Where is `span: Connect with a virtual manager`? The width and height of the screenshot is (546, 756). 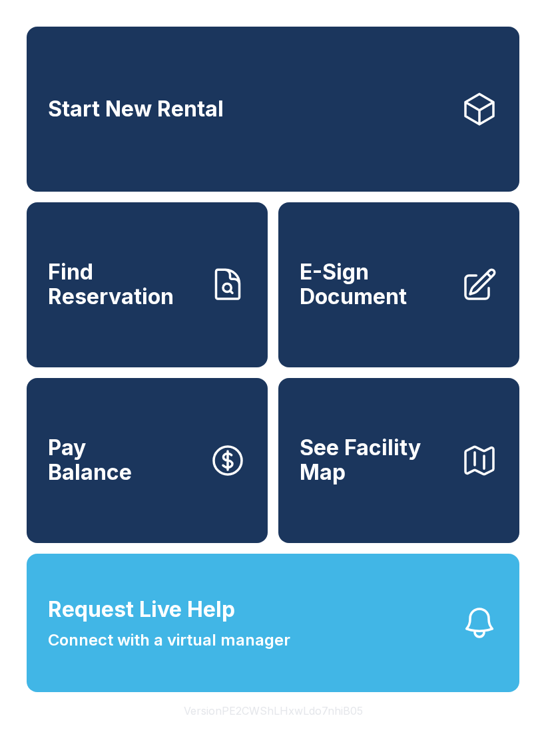
span: Connect with a virtual manager is located at coordinates (170, 640).